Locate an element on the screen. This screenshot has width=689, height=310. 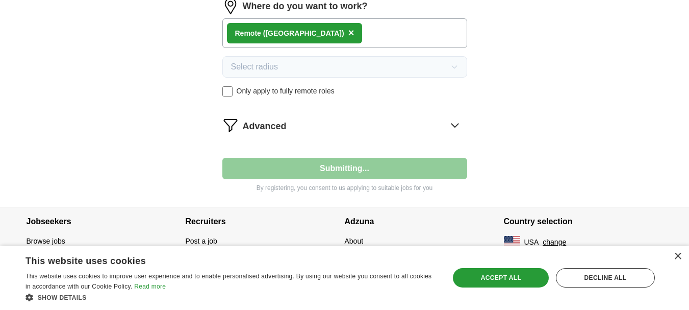
div: Show details is located at coordinates (231, 297).